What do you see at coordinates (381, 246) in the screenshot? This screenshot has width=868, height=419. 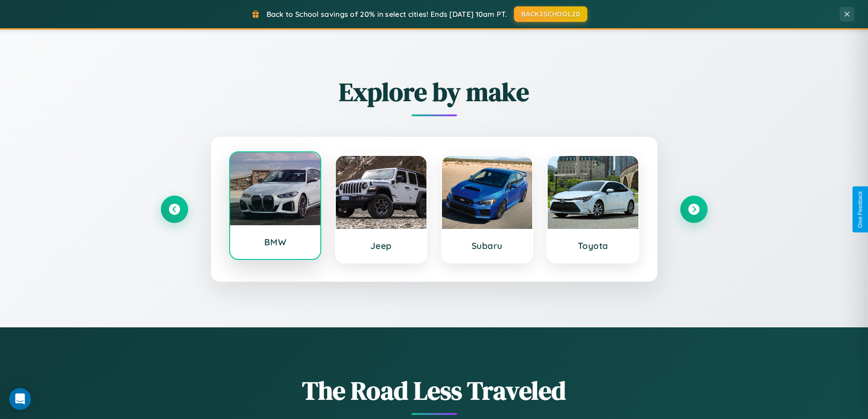 I see `h3: Jeep` at bounding box center [381, 246].